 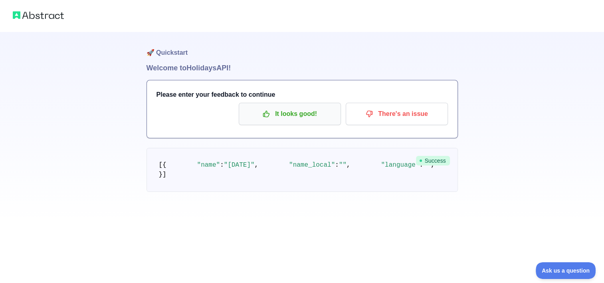 I want to click on span: "language", so click(x=400, y=165).